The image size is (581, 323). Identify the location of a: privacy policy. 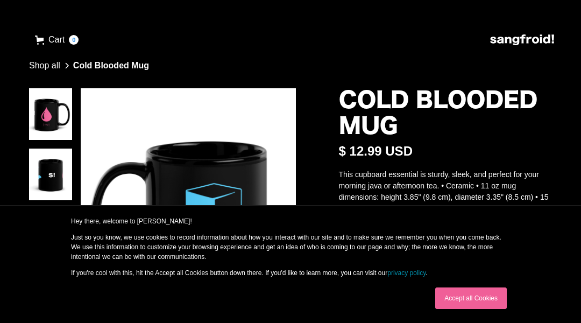
(406, 273).